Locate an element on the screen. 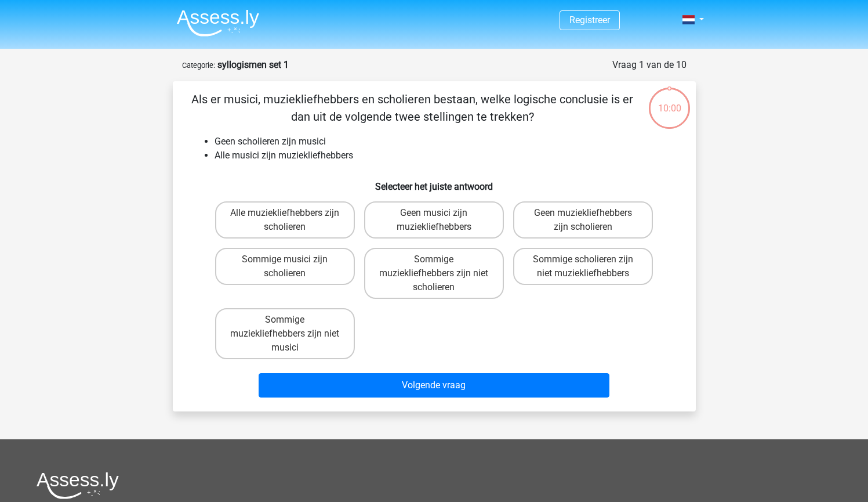  label: Sommige musici zijn scholieren is located at coordinates (285, 266).